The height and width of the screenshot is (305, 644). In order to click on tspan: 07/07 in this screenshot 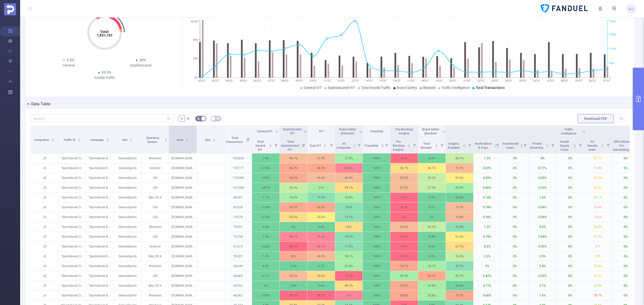, I will do `click(271, 80)`.